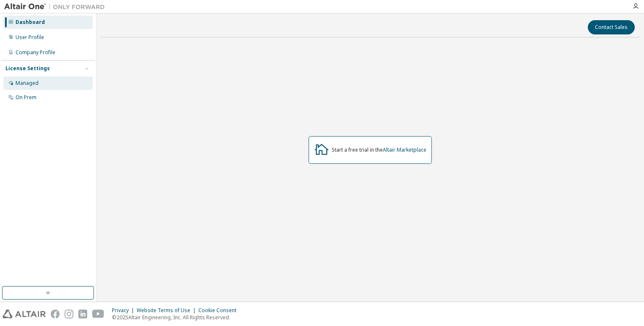 This screenshot has height=326, width=644. What do you see at coordinates (30, 22) in the screenshot?
I see `div: Dashboard` at bounding box center [30, 22].